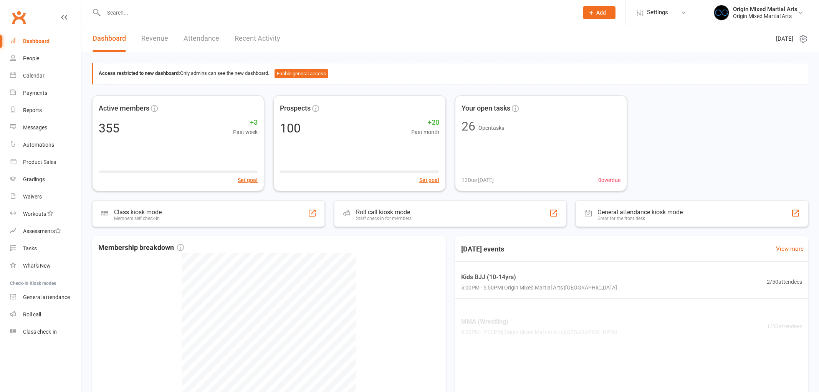  Describe the element at coordinates (784, 282) in the screenshot. I see `span: 2 / 50 attendees` at that location.